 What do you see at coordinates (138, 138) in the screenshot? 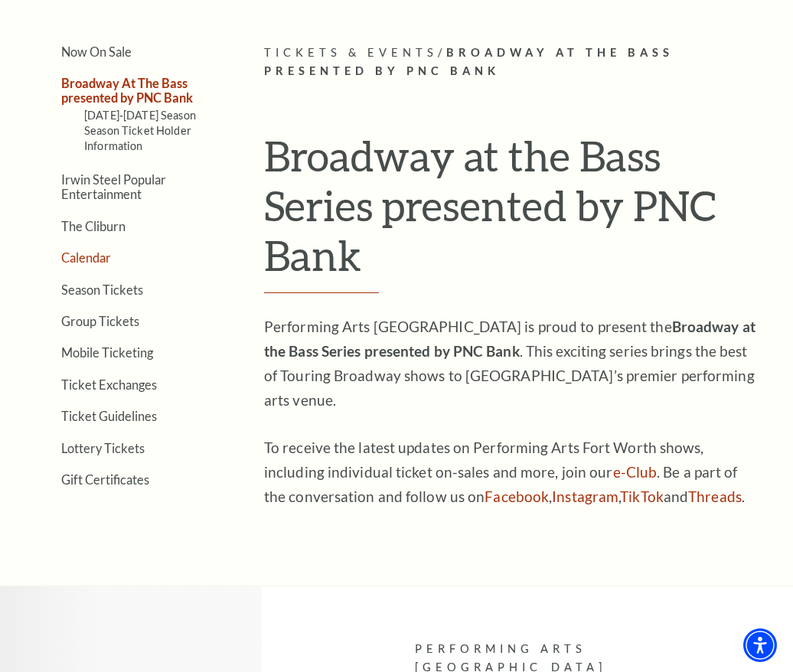
I see `a: Season Ticket Holder Information` at bounding box center [138, 138].